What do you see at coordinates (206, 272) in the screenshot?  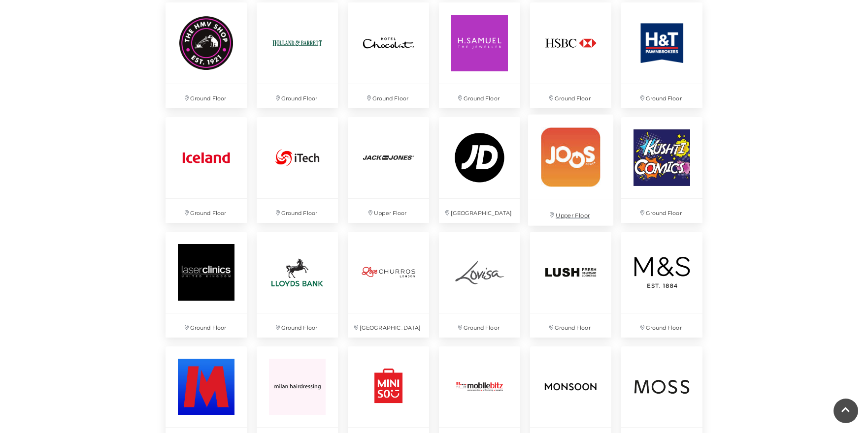 I see `img: Laser Clinic` at bounding box center [206, 272].